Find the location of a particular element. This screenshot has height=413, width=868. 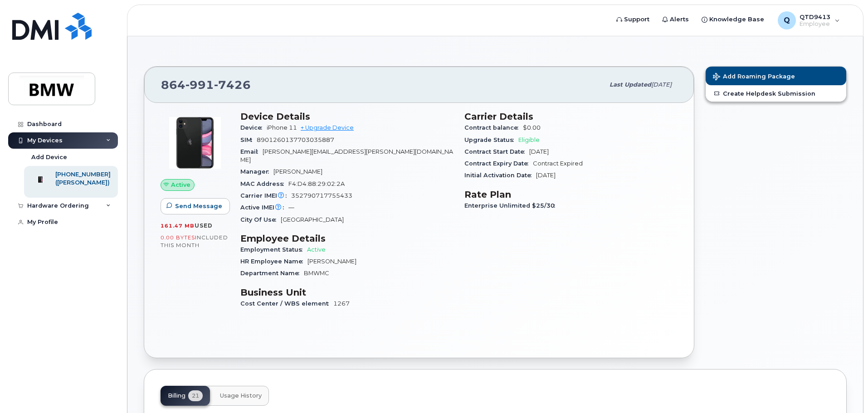

span: 352790717755433 is located at coordinates (321, 196).